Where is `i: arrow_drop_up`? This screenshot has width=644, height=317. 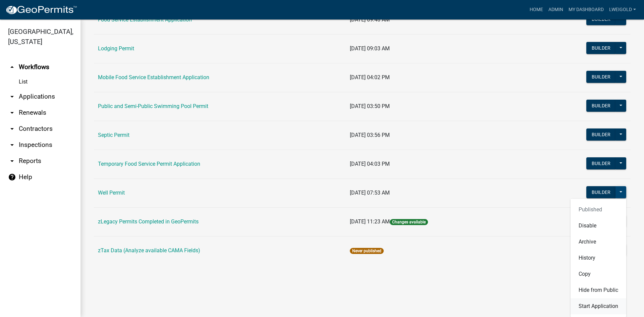
i: arrow_drop_up is located at coordinates (12, 67).